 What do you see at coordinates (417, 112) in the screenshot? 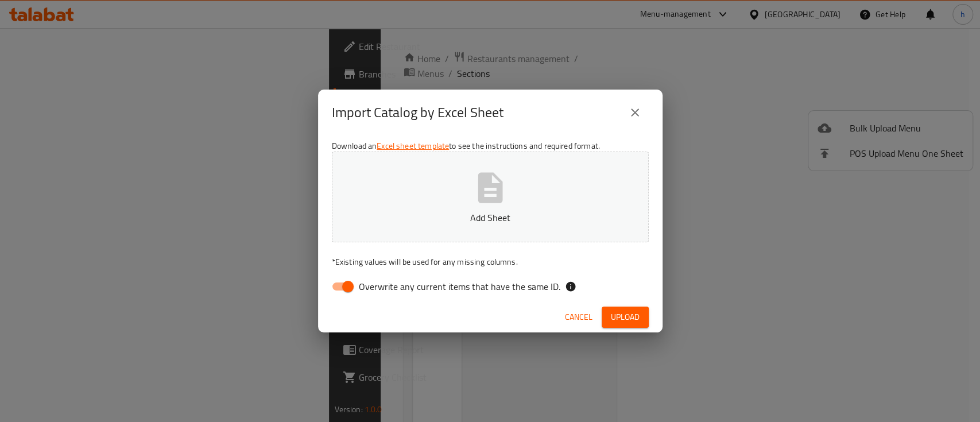
I see `h2: Import Catalog by Excel Sheet` at bounding box center [417, 112].